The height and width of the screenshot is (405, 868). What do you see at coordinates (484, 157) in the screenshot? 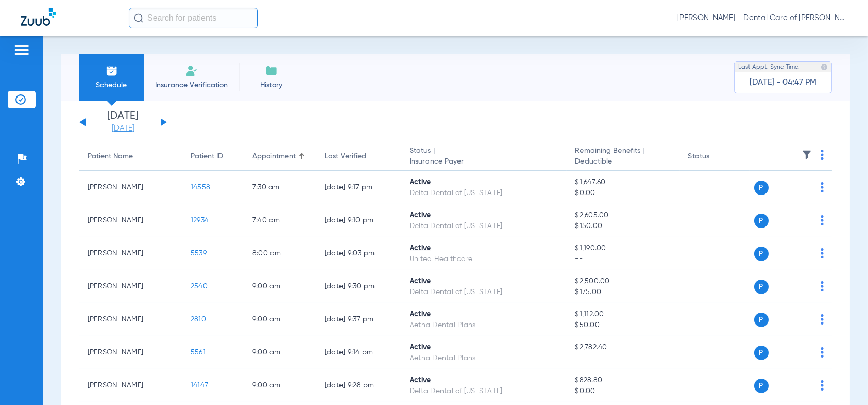
I see `th: Status |` at bounding box center [484, 157].